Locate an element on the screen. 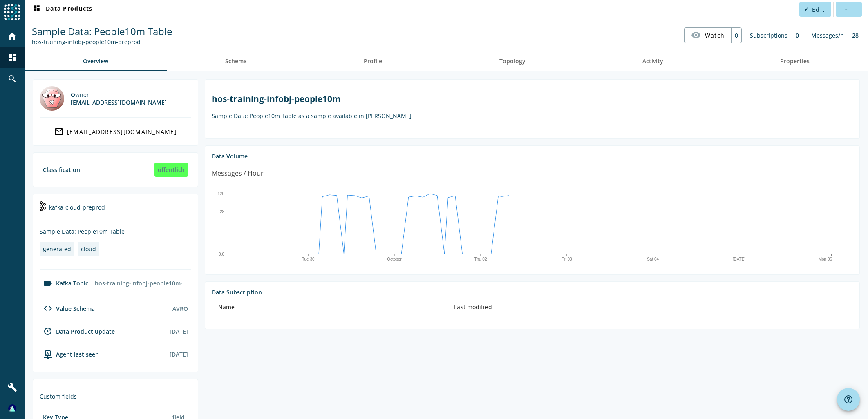  span: Watch is located at coordinates (714, 35).